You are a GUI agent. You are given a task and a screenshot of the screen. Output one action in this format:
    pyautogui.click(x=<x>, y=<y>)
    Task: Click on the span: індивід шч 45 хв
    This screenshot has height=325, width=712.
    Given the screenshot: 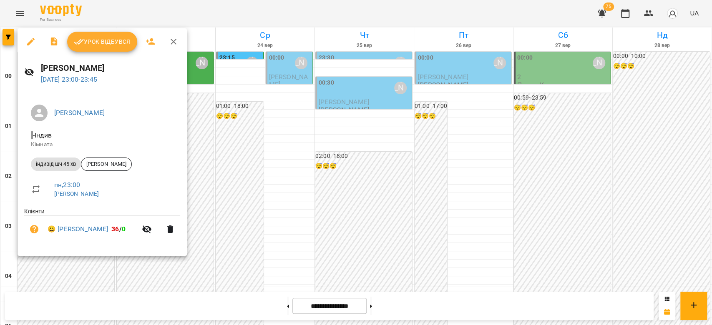 What is the action you would take?
    pyautogui.click(x=56, y=164)
    